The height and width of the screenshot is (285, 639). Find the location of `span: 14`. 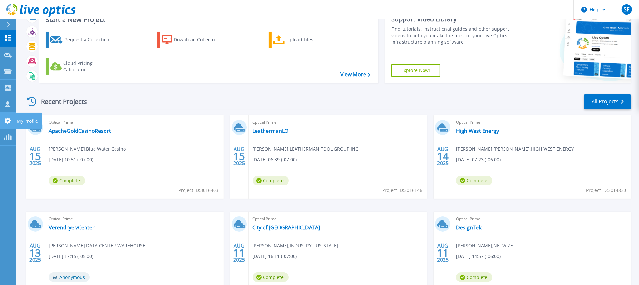

span: 14 is located at coordinates (443, 156).